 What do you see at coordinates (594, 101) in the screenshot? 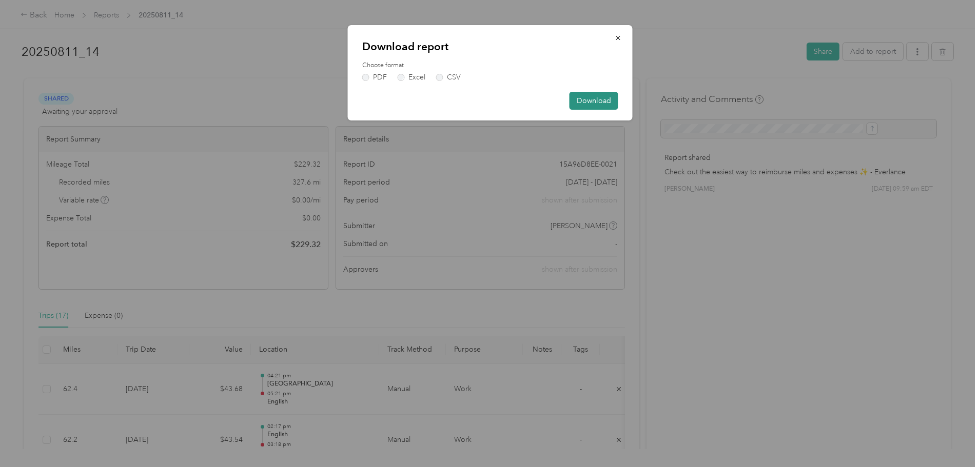
I see `button: Download` at bounding box center [594, 101].